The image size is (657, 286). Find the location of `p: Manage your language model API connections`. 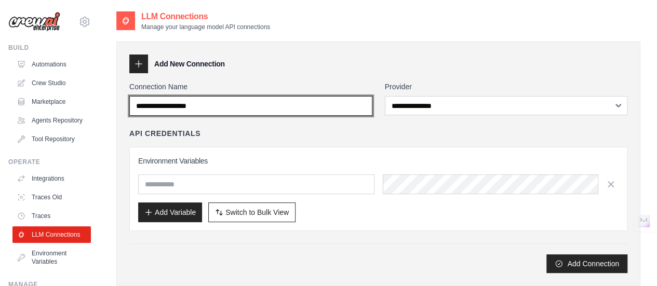

p: Manage your language model API connections is located at coordinates (206, 27).